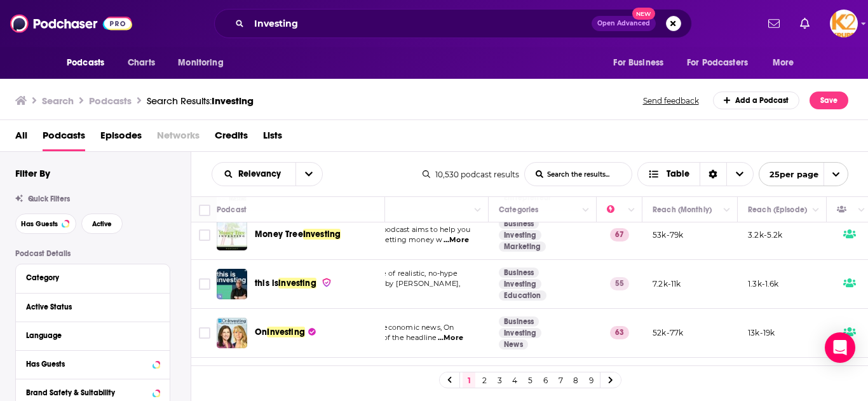 This screenshot has height=401, width=868. Describe the element at coordinates (32, 173) in the screenshot. I see `h2: Filter By` at that location.